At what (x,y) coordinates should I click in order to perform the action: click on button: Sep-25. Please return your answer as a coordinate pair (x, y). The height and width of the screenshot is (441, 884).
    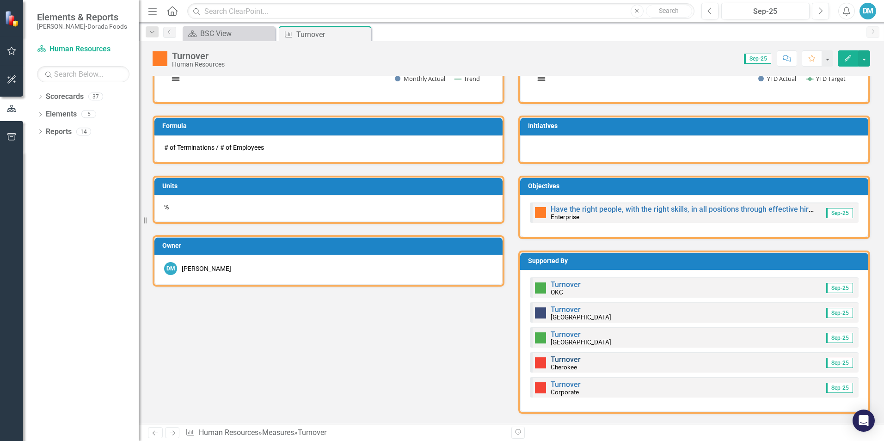
    Looking at the image, I should click on (765, 11).